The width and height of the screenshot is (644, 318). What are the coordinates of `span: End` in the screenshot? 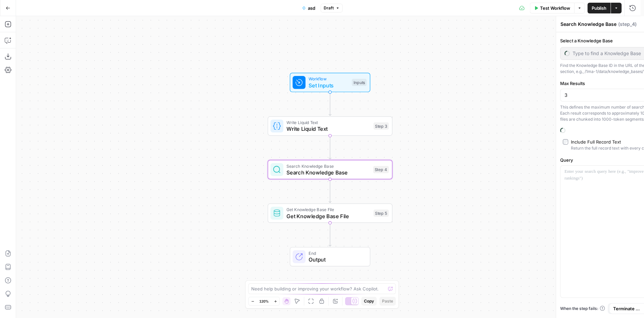 It's located at (336, 253).